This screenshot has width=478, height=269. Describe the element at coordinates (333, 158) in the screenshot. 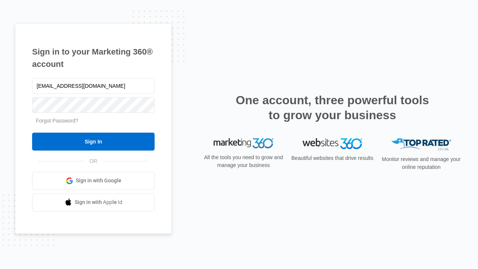

I see `p: Beautiful websites that drive results` at that location.